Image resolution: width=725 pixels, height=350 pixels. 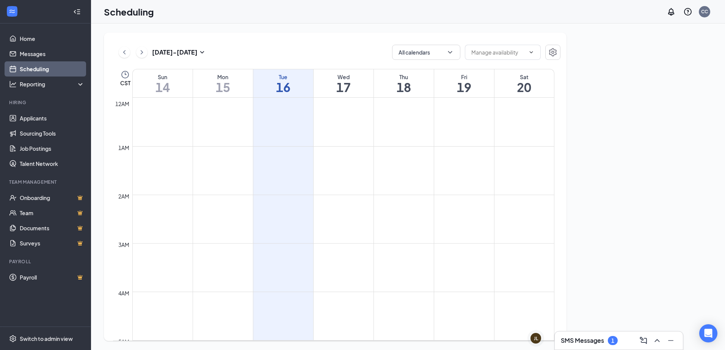 What do you see at coordinates (163, 87) in the screenshot?
I see `h1: 14` at bounding box center [163, 87].